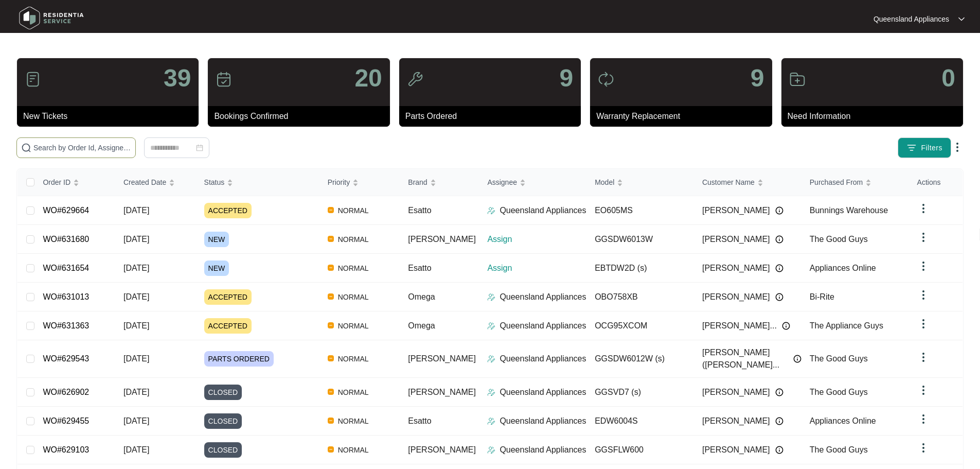 The image size is (980, 469). What do you see at coordinates (875, 117) in the screenshot?
I see `p: Need Information` at bounding box center [875, 117].